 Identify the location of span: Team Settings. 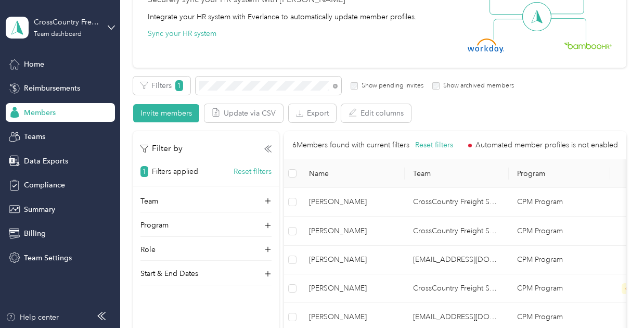
(48, 258).